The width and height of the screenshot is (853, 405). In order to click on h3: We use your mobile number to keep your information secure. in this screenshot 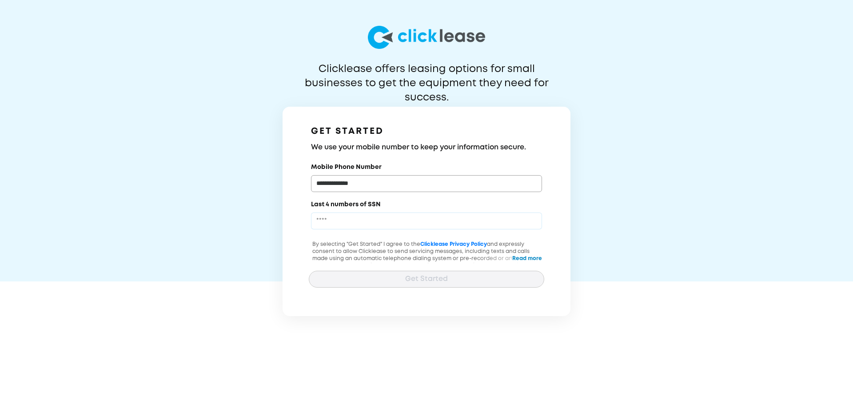, I will do `click(426, 147)`.